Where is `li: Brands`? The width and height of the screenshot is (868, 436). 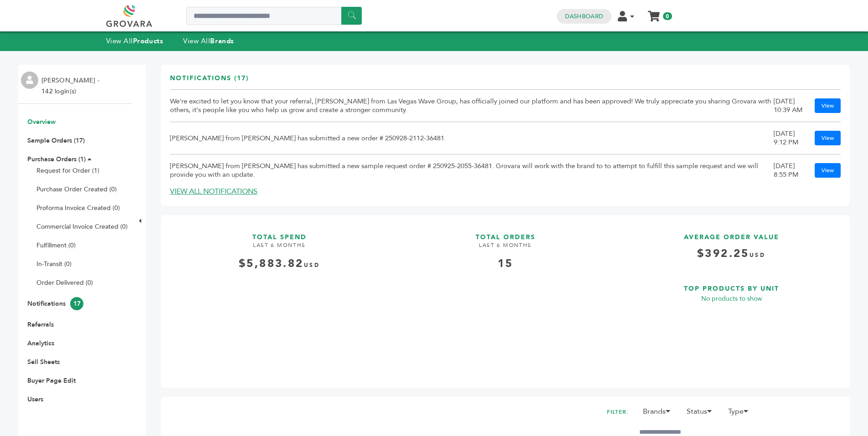 li: Brands is located at coordinates (660, 414).